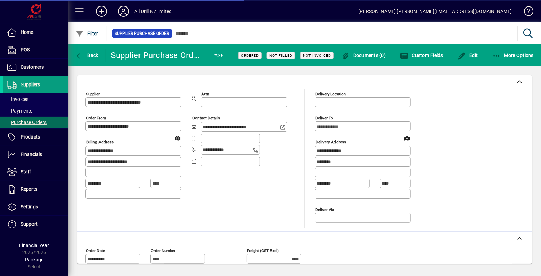 Image resolution: width=541 pixels, height=276 pixels. What do you see at coordinates (468, 55) in the screenshot?
I see `span: Edit` at bounding box center [468, 55].